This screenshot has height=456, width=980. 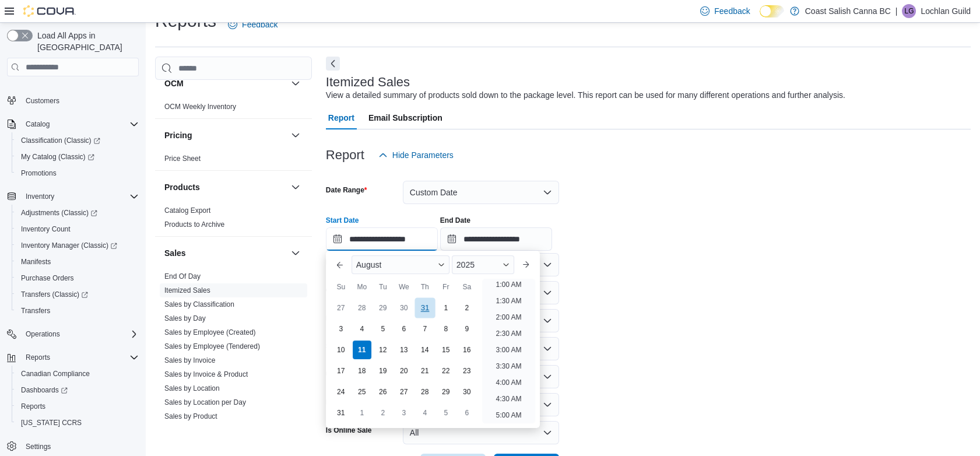 What do you see at coordinates (77, 173) in the screenshot?
I see `span: Promotions` at bounding box center [77, 173].